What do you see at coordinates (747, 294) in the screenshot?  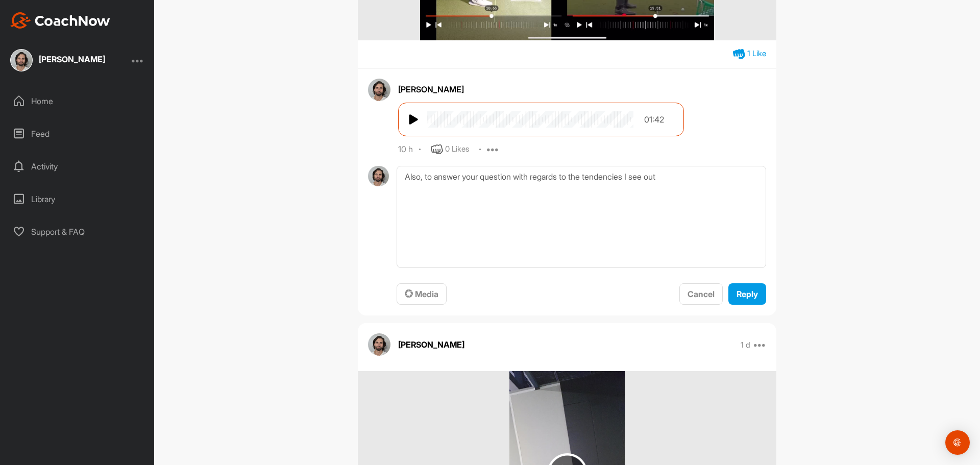 I see `span: Reply` at bounding box center [747, 294].